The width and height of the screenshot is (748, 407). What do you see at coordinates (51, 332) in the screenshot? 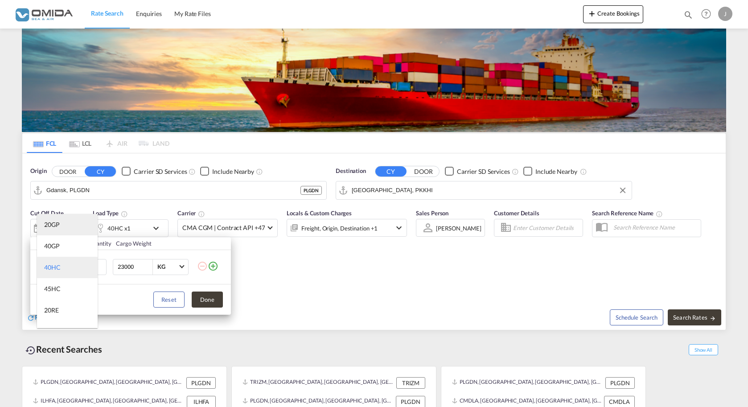
I see `div: 40RE` at bounding box center [51, 332].